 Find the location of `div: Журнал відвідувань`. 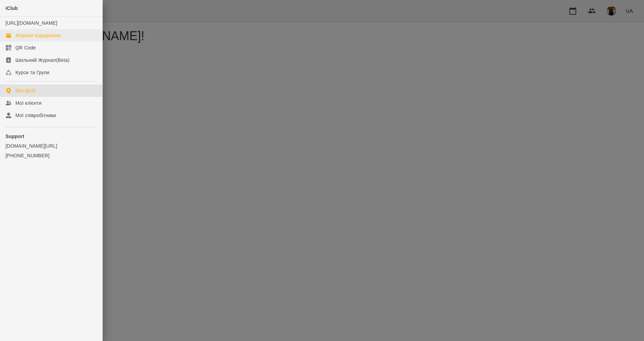

div: Журнал відвідувань is located at coordinates (38, 35).